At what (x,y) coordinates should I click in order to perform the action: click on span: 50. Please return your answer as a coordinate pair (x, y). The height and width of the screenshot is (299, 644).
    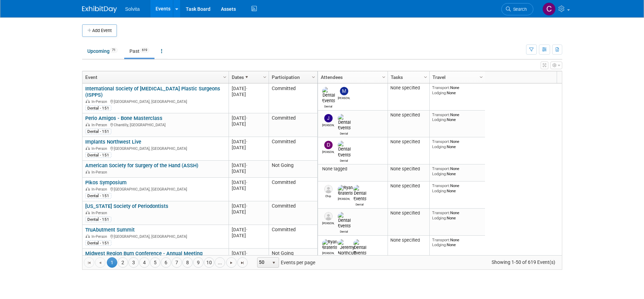
    Looking at the image, I should click on (264, 263).